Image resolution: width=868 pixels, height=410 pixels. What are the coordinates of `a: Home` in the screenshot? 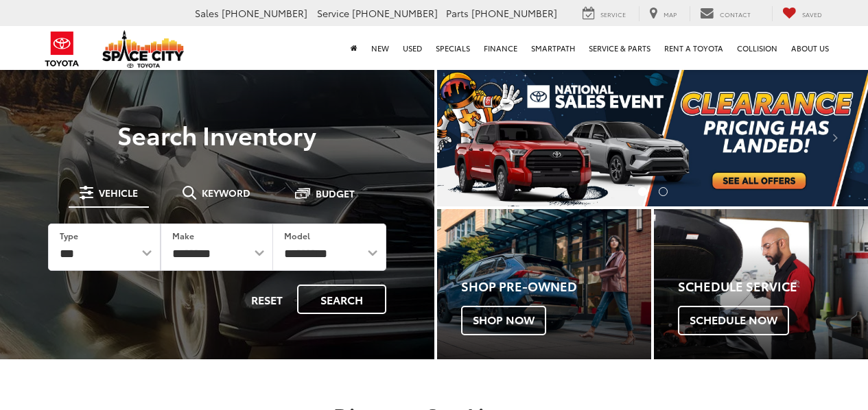 It's located at (354, 48).